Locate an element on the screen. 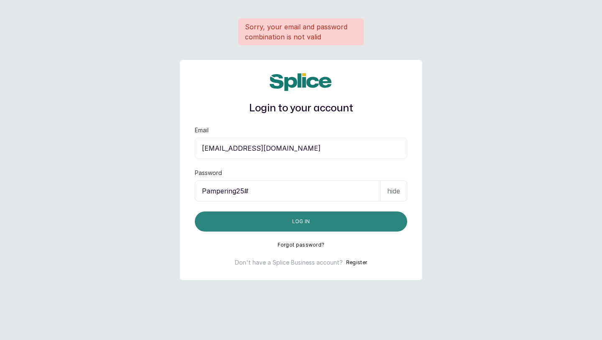 The width and height of the screenshot is (602, 340). label: Password is located at coordinates (208, 173).